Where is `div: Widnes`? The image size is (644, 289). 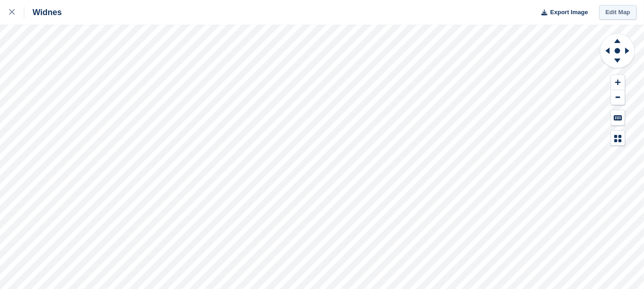
div: Widnes is located at coordinates (43, 13).